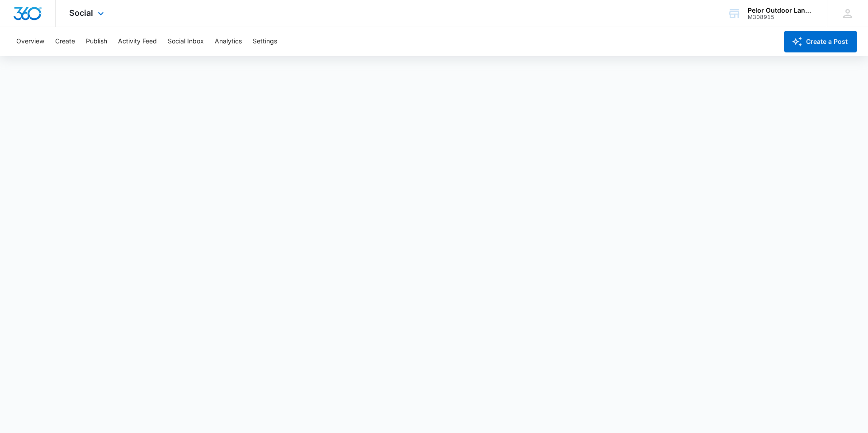 This screenshot has height=433, width=868. Describe the element at coordinates (781, 17) in the screenshot. I see `div: account id` at that location.